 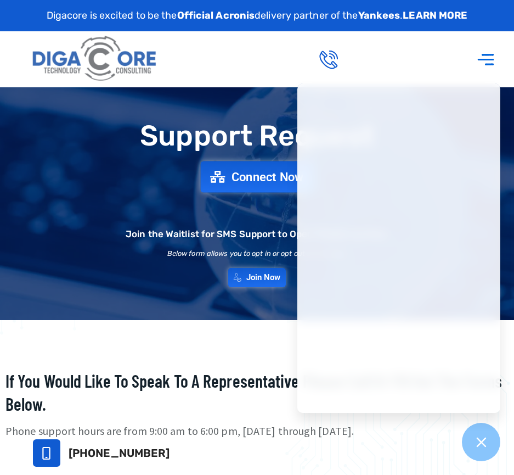 What do you see at coordinates (257, 253) in the screenshot?
I see `h2: Below form allows you to opt in or opt out at any time.` at bounding box center [257, 253].